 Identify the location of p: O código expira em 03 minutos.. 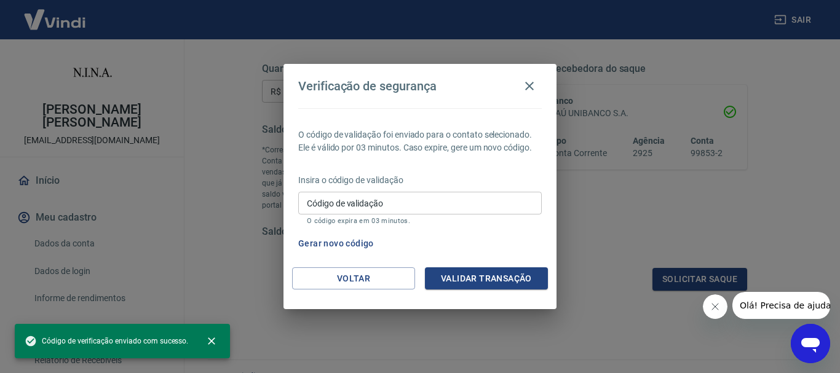
(420, 221).